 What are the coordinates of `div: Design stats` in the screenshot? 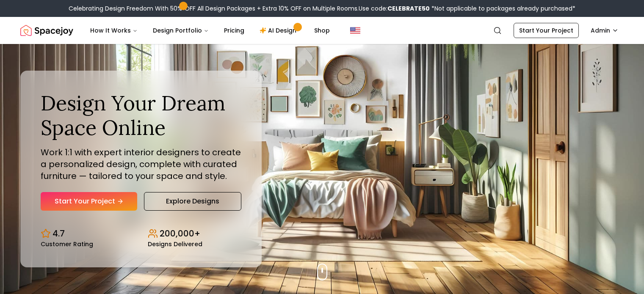 It's located at (141, 234).